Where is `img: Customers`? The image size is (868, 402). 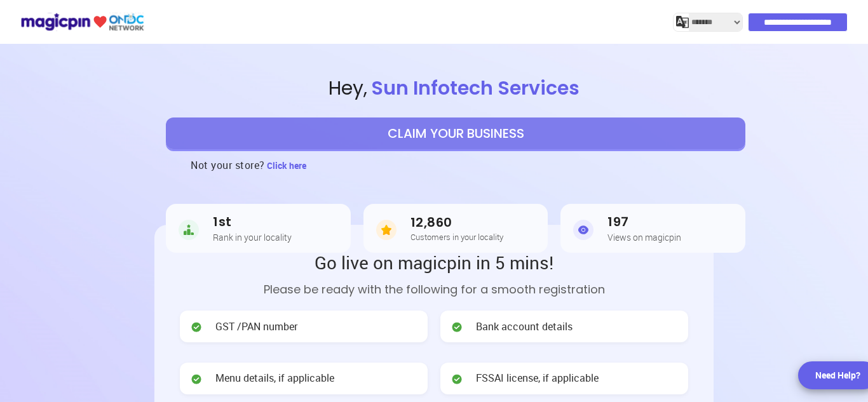
img: Customers is located at coordinates (386, 230).